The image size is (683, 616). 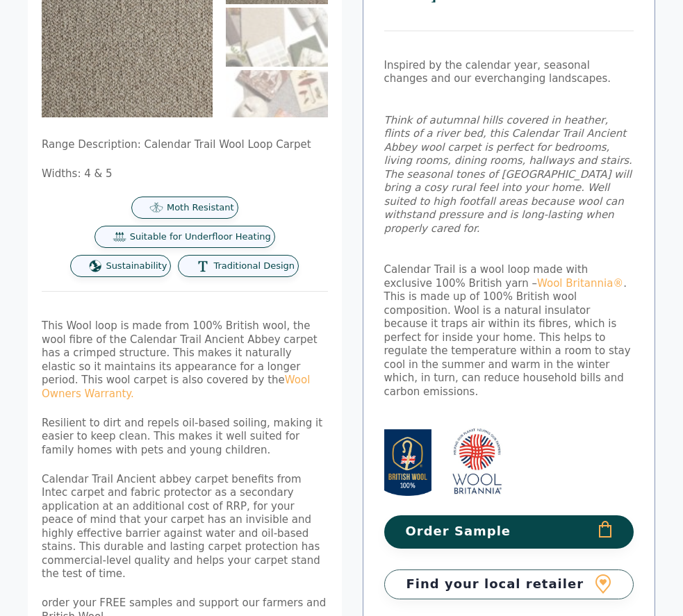 What do you see at coordinates (137, 266) in the screenshot?
I see `span: Sustainability` at bounding box center [137, 266].